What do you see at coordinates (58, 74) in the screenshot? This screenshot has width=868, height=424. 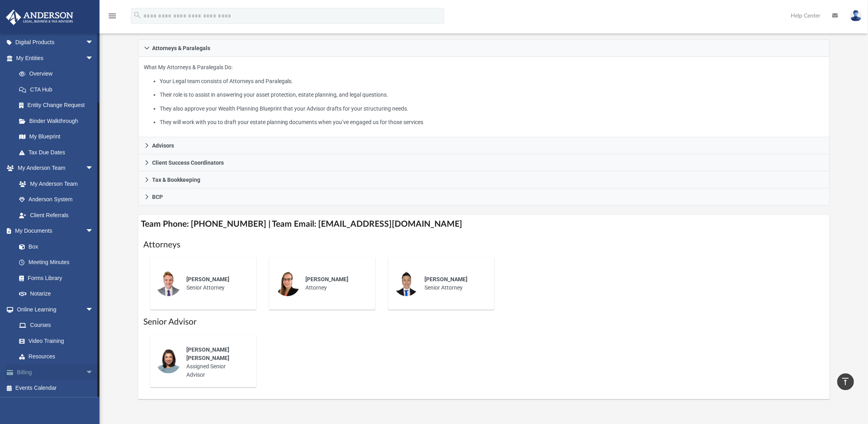 I see `a: Overview` at bounding box center [58, 74].